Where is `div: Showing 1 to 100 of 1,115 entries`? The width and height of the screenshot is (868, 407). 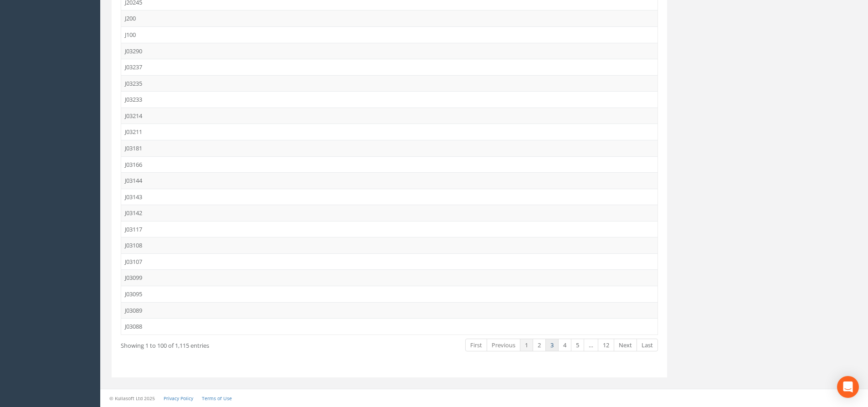
div: Showing 1 to 100 of 1,115 entries is located at coordinates (229, 343).